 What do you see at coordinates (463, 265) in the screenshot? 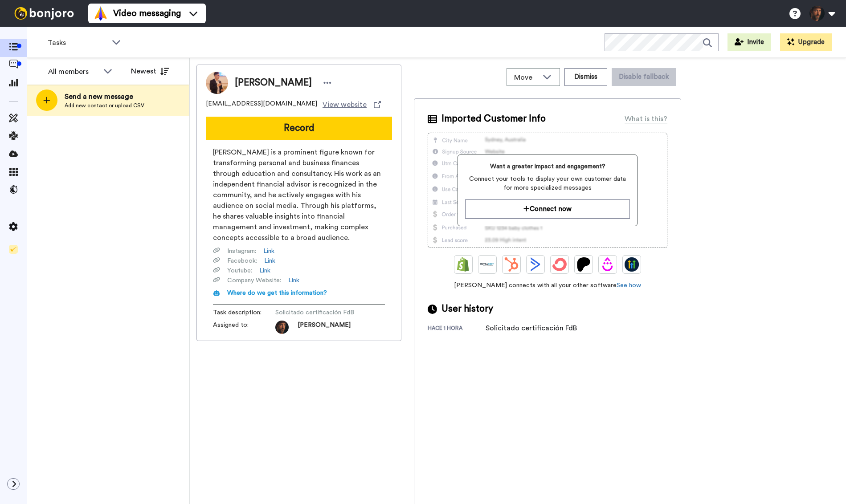
I see `img: Shopify` at bounding box center [463, 265].